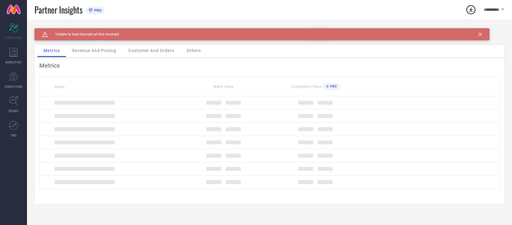 The width and height of the screenshot is (512, 225). I want to click on div: Brand, so click(65, 30).